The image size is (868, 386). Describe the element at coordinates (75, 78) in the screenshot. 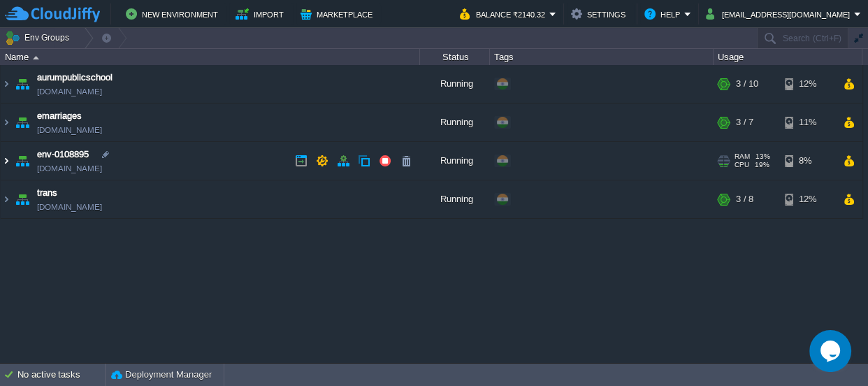

I see `a: aurumpublicschool` at that location.